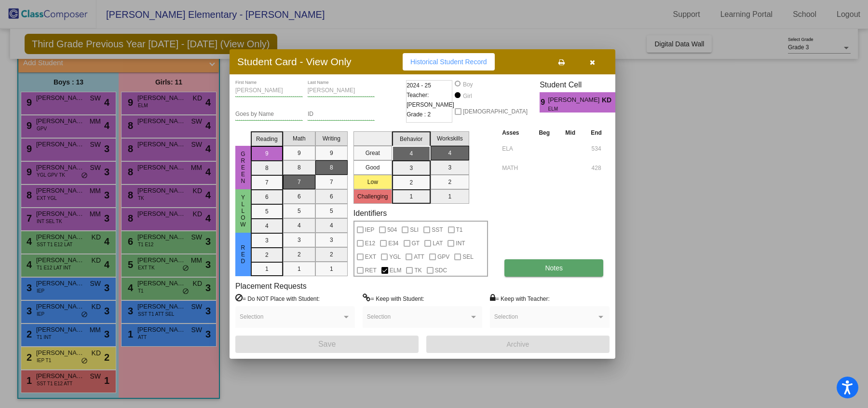  Describe the element at coordinates (515, 133) in the screenshot. I see `th: Asses` at that location.